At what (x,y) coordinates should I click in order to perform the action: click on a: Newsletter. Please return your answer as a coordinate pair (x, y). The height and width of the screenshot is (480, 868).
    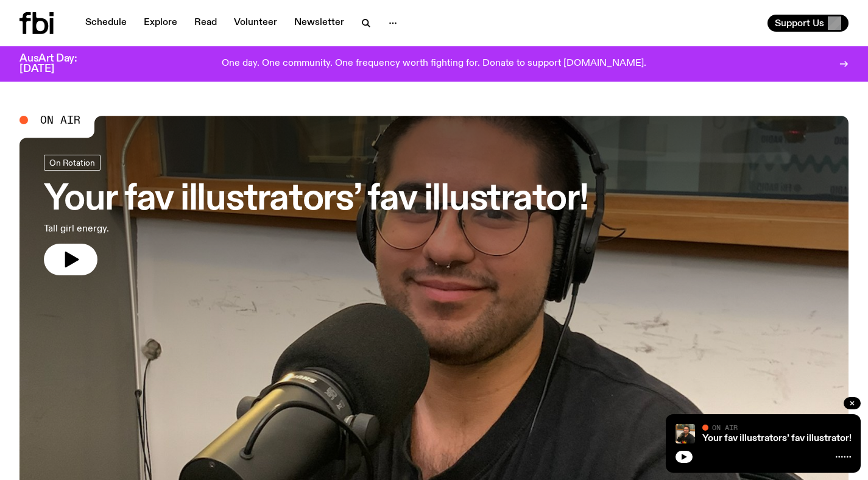
    Looking at the image, I should click on (319, 23).